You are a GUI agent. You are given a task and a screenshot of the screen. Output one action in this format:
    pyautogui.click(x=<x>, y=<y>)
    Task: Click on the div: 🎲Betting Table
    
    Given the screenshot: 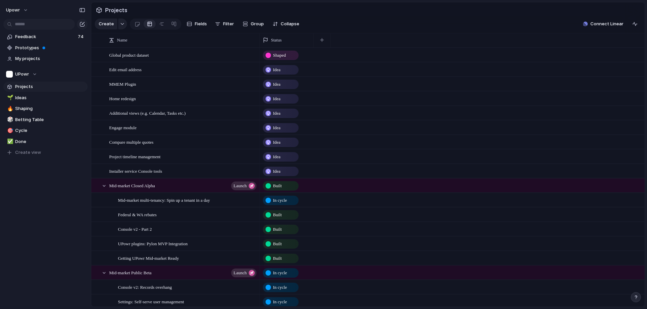 What is the action you would take?
    pyautogui.click(x=46, y=120)
    